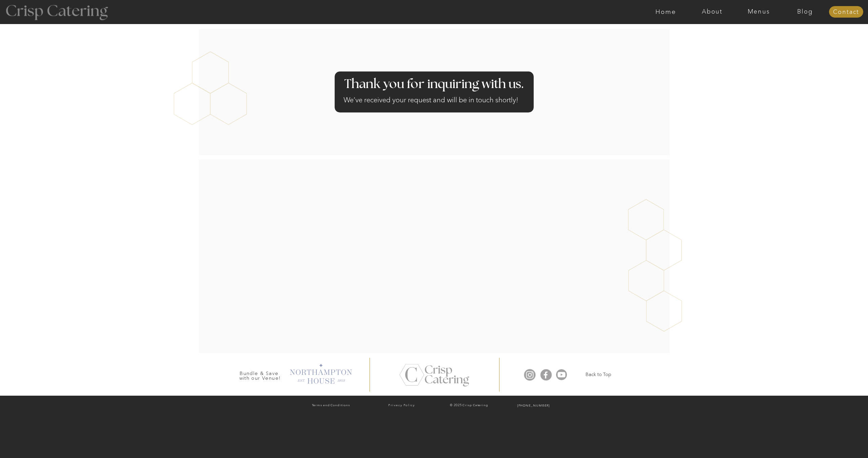 The height and width of the screenshot is (458, 868). What do you see at coordinates (712, 12) in the screenshot?
I see `nav: About` at bounding box center [712, 12].